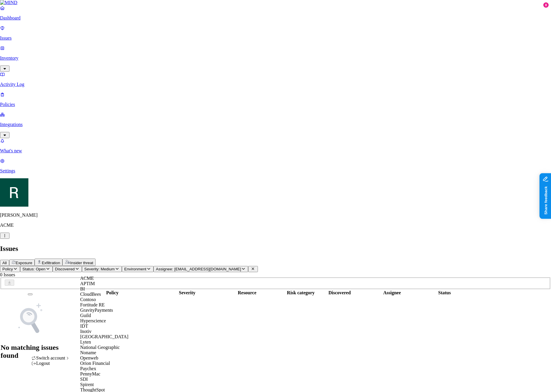  What do you see at coordinates (51, 363) in the screenshot?
I see `div: Logout` at bounding box center [51, 363].